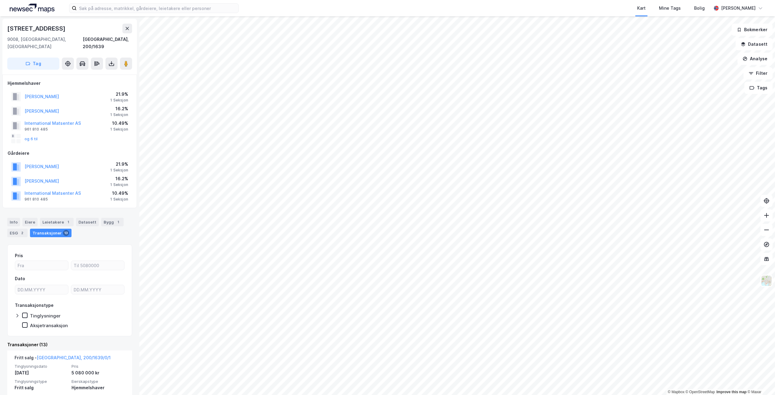  Describe the element at coordinates (158, 8) in the screenshot. I see `input: Søk på adresse, matrikkel, gårdeiere, leietakere eller personer` at that location.